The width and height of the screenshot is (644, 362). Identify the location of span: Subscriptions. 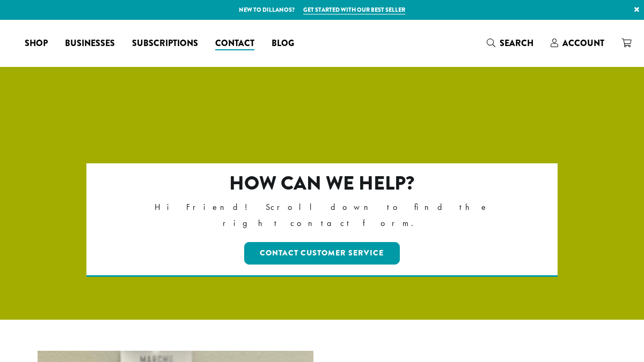
(165, 44).